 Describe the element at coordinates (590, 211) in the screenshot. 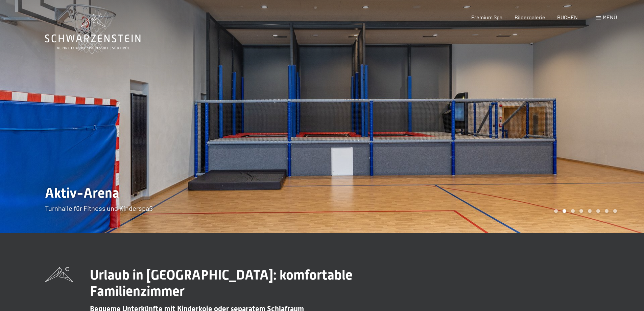

I see `div: Carousel Page 5` at that location.